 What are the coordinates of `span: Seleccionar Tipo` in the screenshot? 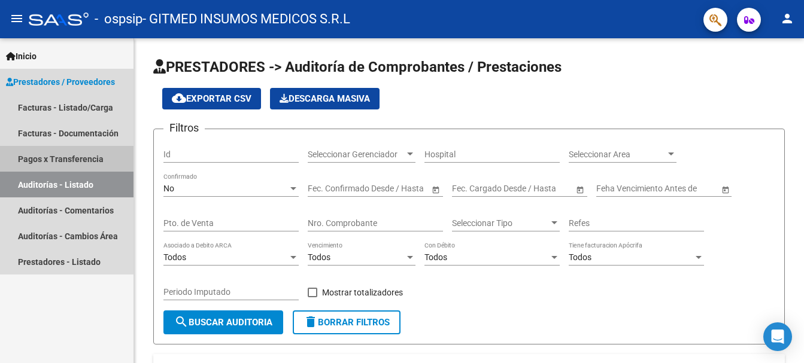 It's located at (500, 223).